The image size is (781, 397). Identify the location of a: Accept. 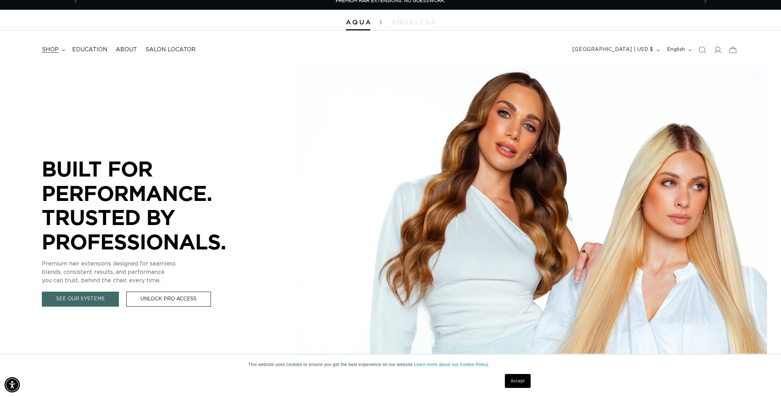
(518, 381).